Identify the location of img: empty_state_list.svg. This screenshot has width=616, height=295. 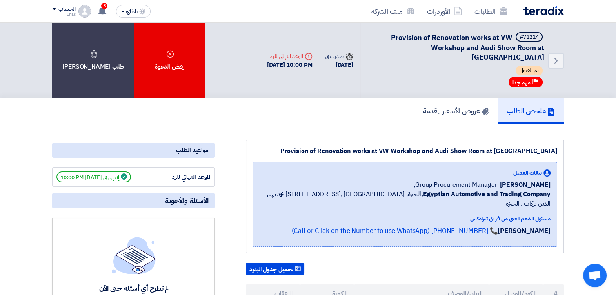
(134, 255).